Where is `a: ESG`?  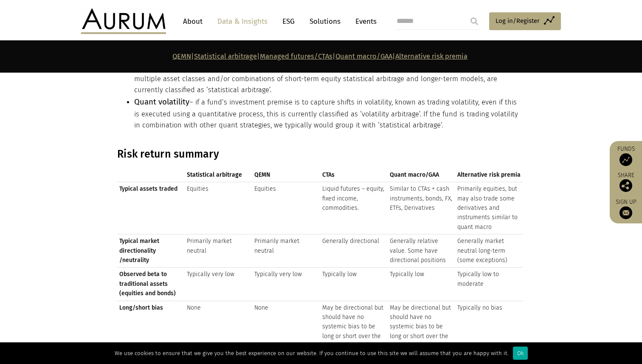
a: ESG is located at coordinates (288, 21).